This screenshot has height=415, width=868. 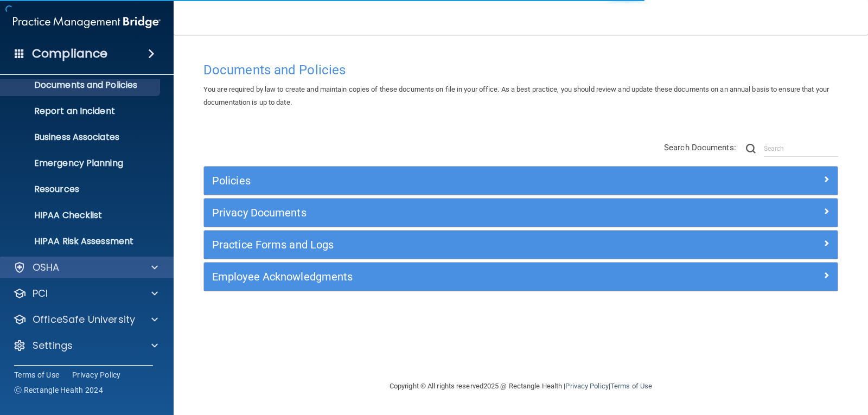 I want to click on a: OfficeSafe University, so click(x=85, y=320).